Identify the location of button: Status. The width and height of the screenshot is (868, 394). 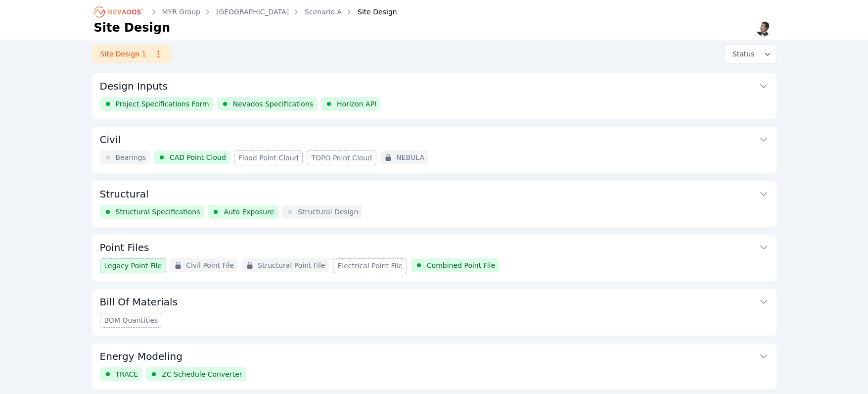
(751, 54).